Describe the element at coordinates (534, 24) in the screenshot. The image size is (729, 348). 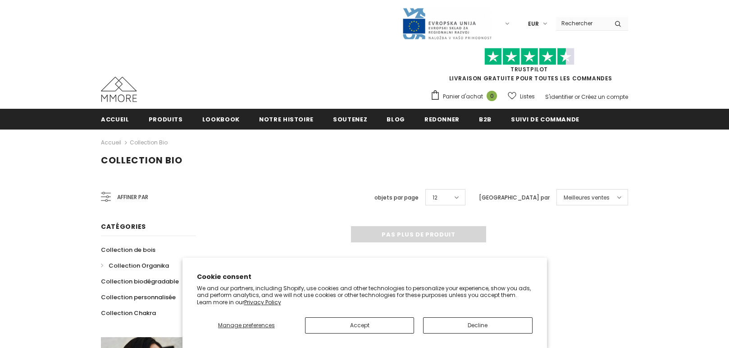
I see `span: EUR` at that location.